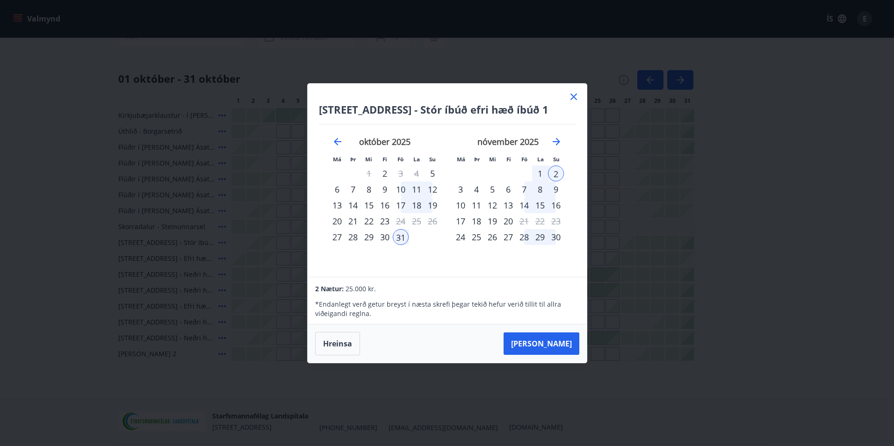 The height and width of the screenshot is (446, 894). What do you see at coordinates (508, 221) in the screenshot?
I see `td: Choose fimmtudagur, 20. nóvember 2025 as your check-in date. It’s available.` at bounding box center [508, 221].